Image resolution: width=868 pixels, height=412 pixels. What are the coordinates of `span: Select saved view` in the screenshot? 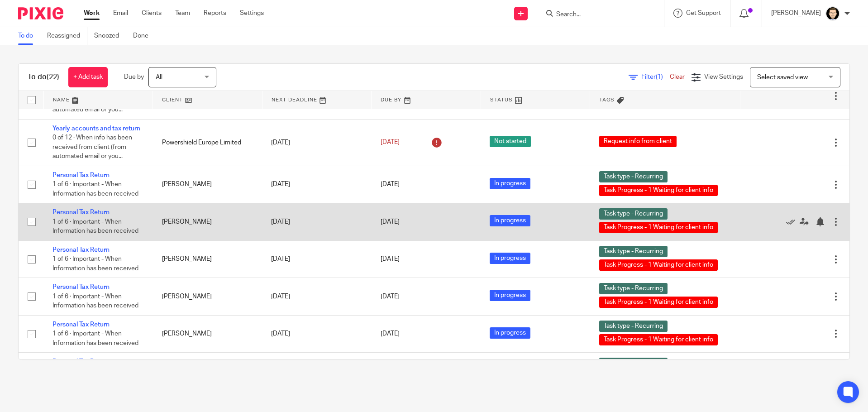 It's located at (782, 78).